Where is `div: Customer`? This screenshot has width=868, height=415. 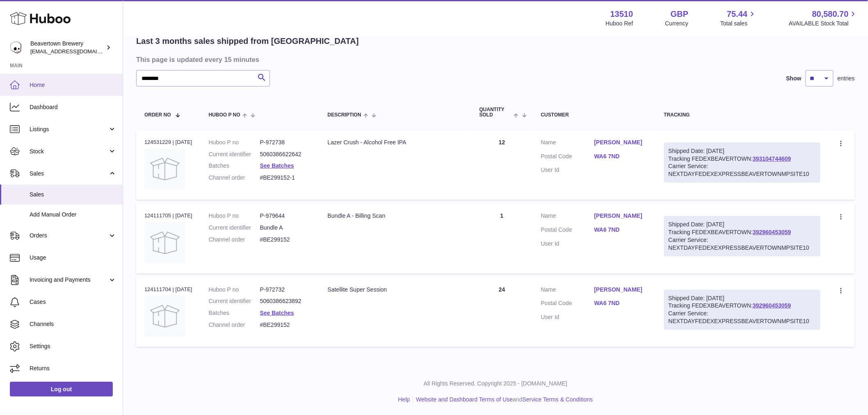
div: Customer is located at coordinates (595, 115).